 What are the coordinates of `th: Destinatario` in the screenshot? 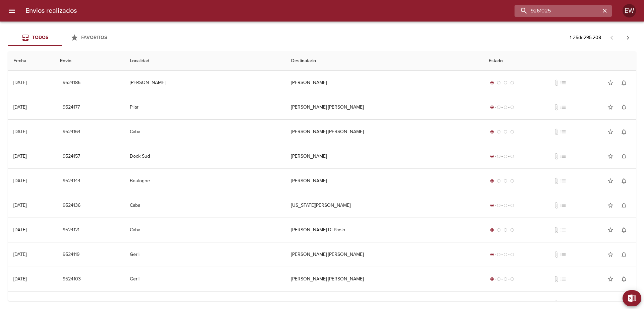 It's located at (384, 61).